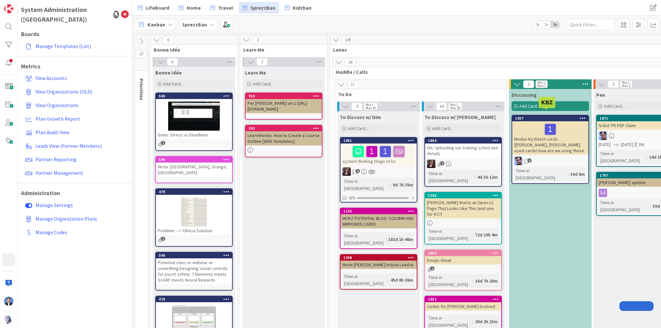  Describe the element at coordinates (195, 96) in the screenshot. I see `div: 569` at that location.